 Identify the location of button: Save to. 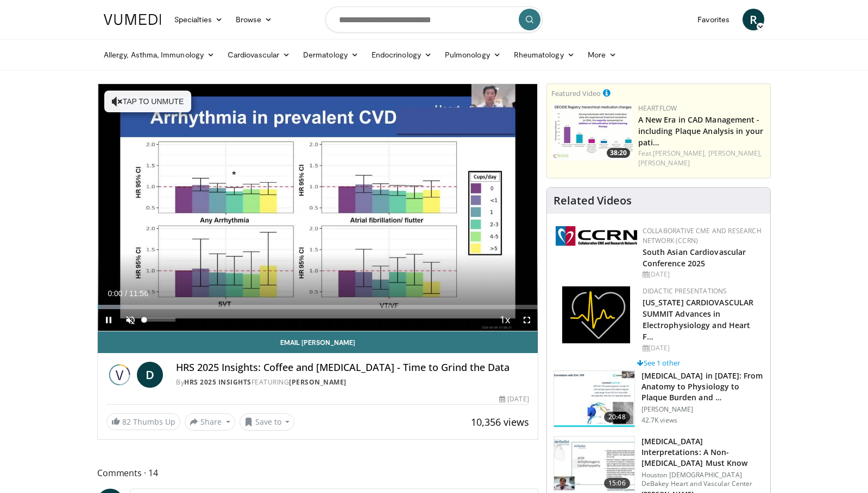
(267, 422).